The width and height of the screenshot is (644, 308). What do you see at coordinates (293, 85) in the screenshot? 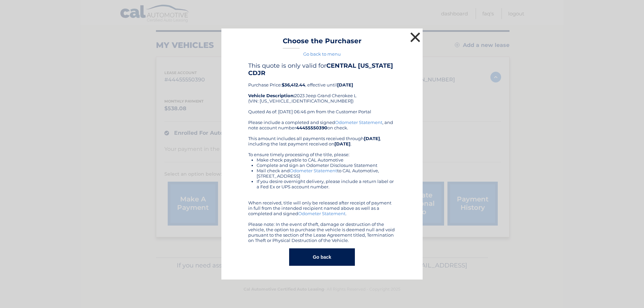
I see `b: $36,412.44` at bounding box center [293, 85].